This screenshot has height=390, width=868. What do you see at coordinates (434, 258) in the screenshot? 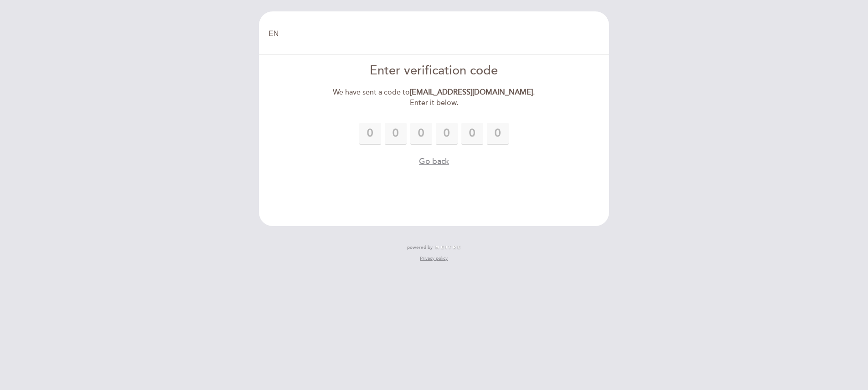
I see `a: Privacy policy` at bounding box center [434, 258].